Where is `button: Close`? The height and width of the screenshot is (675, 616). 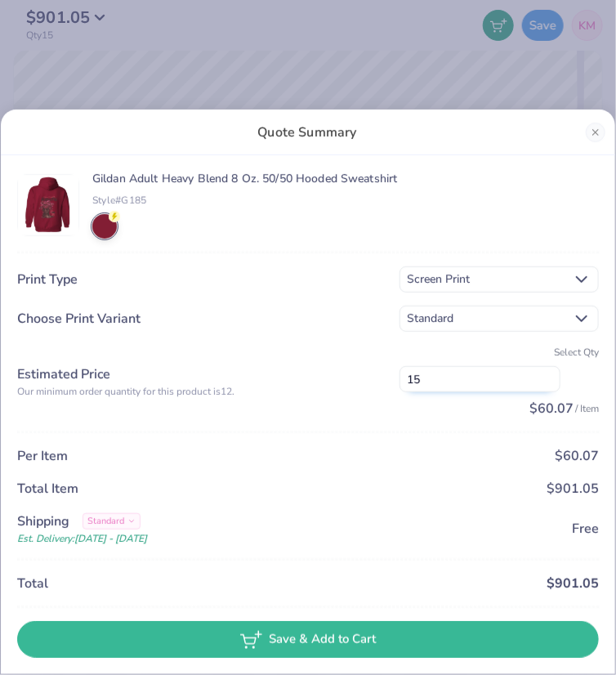 button: Close is located at coordinates (596, 132).